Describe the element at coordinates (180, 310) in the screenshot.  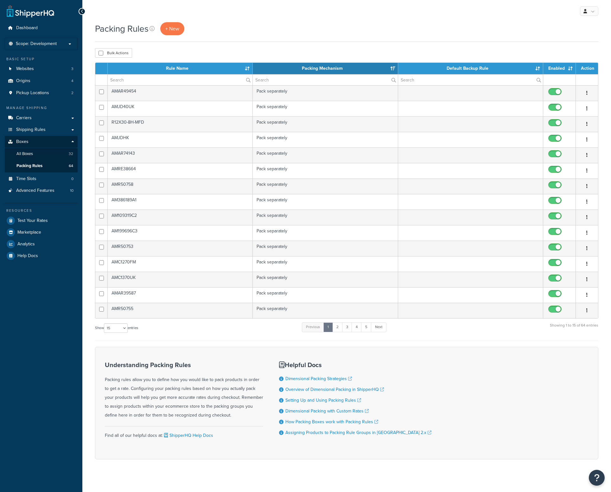
I see `td: AMR50755` at that location.